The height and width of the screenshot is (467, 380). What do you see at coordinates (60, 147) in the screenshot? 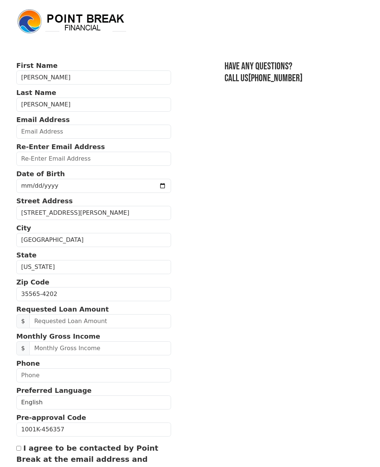
I see `strong: Re-Enter Email Address` at bounding box center [60, 147].